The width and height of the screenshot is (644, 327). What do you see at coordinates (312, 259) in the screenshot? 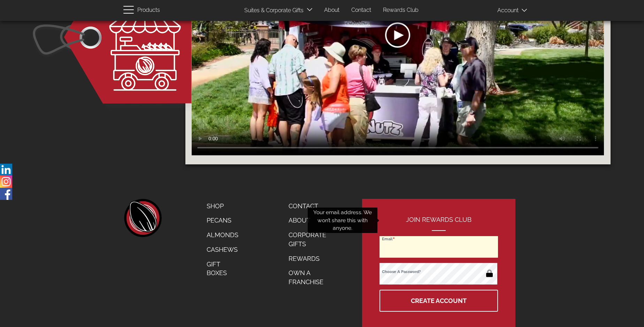
I see `a: Rewards` at bounding box center [312, 259].